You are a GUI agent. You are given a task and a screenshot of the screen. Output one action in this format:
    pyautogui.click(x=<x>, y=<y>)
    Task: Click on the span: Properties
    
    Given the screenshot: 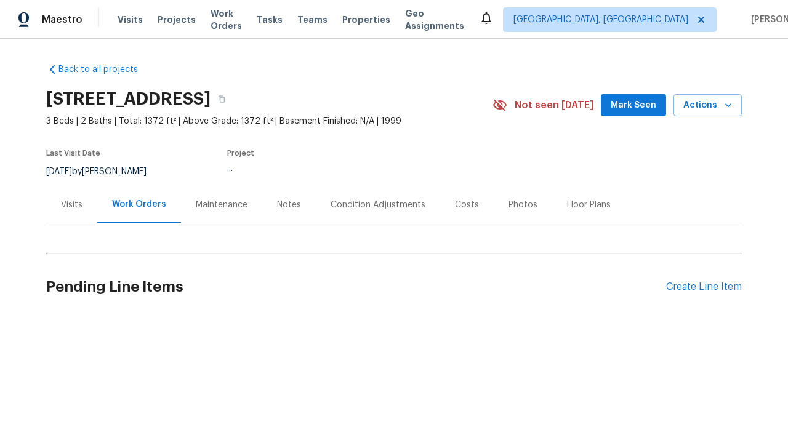 What is the action you would take?
    pyautogui.click(x=366, y=20)
    